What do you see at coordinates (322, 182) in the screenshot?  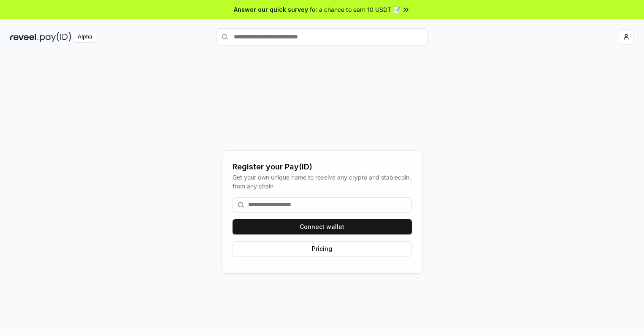 I see `div: Get your own unique name to receive any crypto and stablecoin, from any chain` at bounding box center [322, 182].